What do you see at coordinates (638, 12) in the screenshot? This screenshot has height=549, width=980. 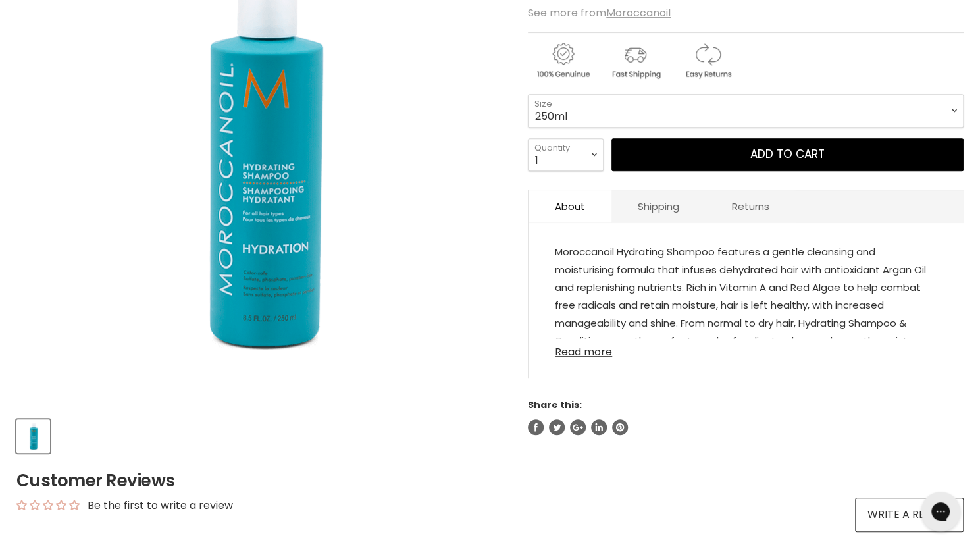 I see `a: Moroccanoil` at bounding box center [638, 12].